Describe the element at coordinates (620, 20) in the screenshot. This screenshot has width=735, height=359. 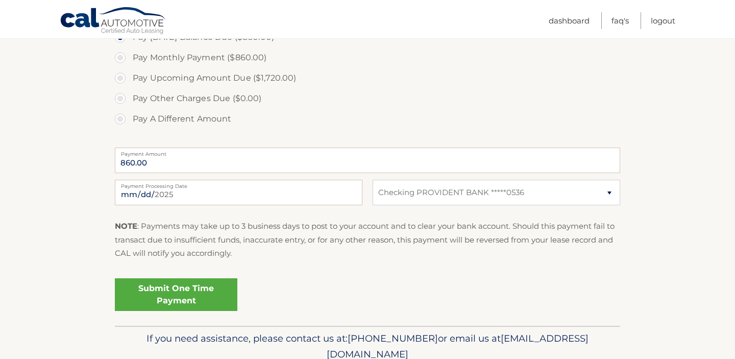
I see `a: FAQ's` at that location.